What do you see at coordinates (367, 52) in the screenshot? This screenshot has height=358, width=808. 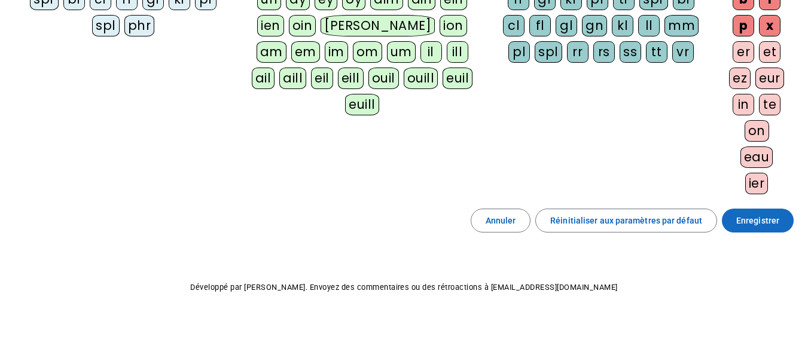 I see `div: om` at bounding box center [367, 52].